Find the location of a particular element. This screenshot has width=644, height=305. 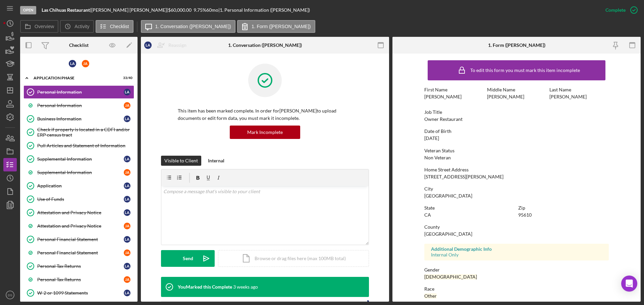

b: Las Chihuas Restaurant is located at coordinates (66, 9).